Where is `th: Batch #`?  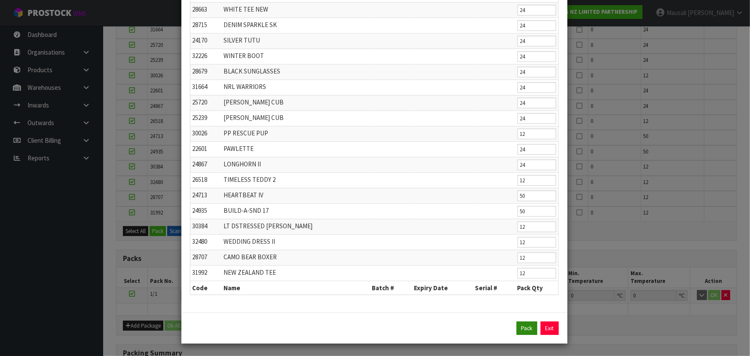 th: Batch # is located at coordinates (391, 287).